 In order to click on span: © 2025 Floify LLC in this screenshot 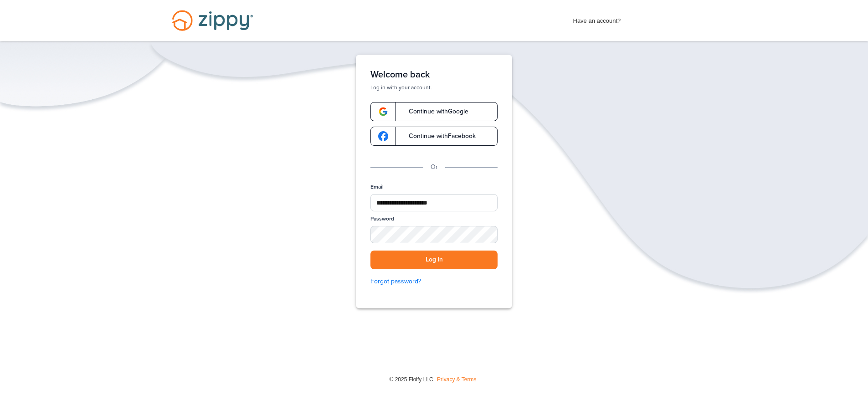, I will do `click(411, 379)`.